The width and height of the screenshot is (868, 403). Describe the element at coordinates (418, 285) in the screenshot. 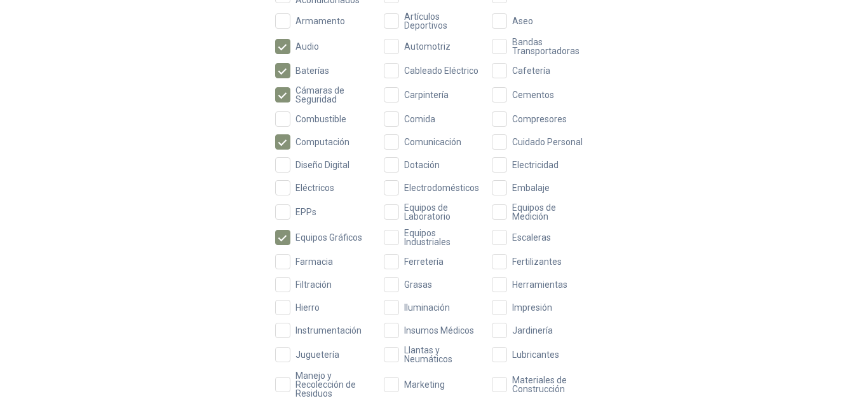

I see `span: Grasas` at that location.